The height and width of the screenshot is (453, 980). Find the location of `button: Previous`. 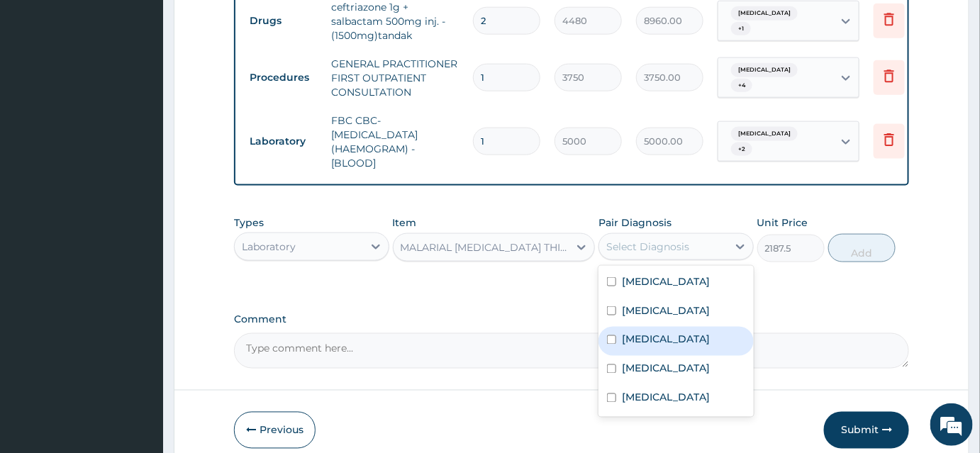

button: Previous is located at coordinates (274, 431).